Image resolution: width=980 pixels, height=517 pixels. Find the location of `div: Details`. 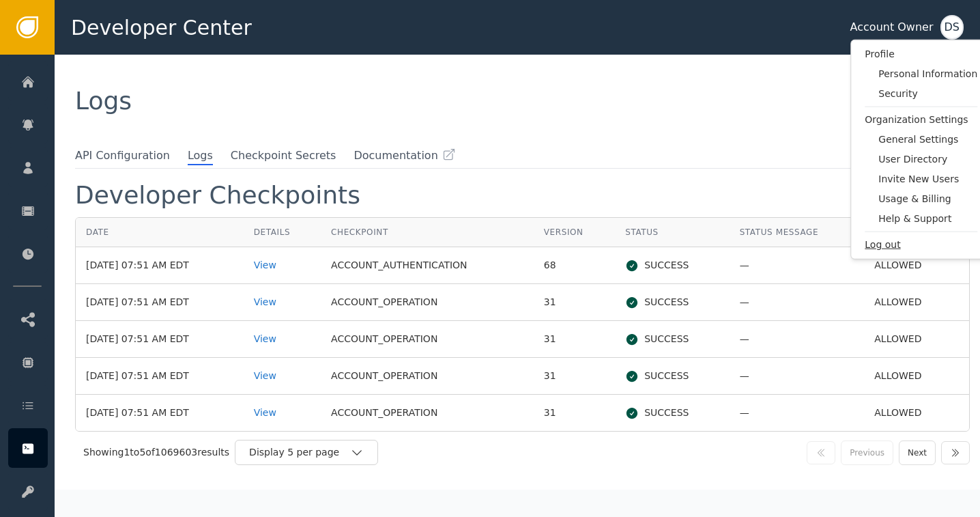

div: Details is located at coordinates (281, 233).